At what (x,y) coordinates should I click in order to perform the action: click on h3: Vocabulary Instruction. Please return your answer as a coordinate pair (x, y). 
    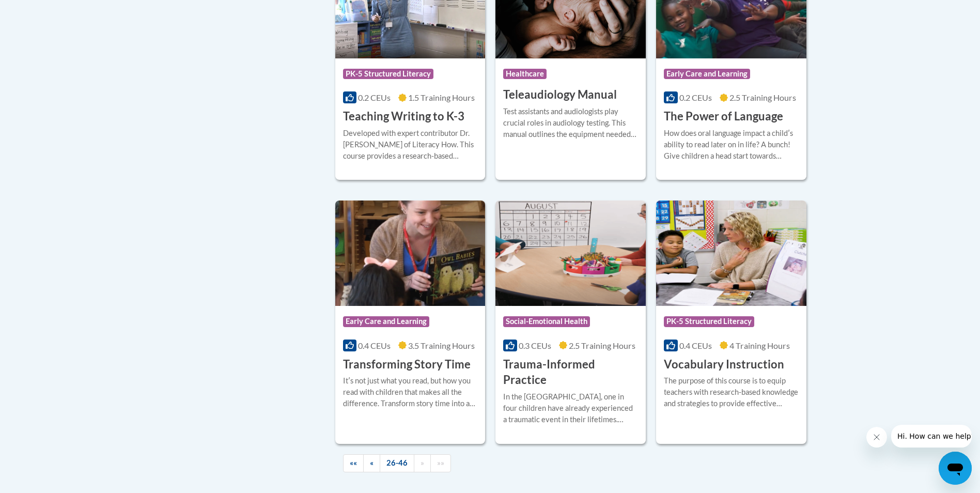
    Looking at the image, I should click on (724, 364).